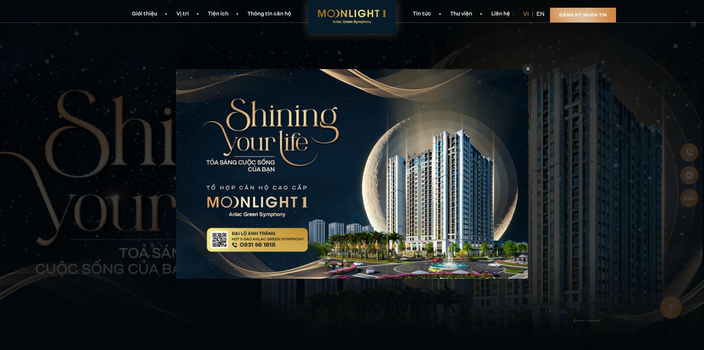  What do you see at coordinates (501, 14) in the screenshot?
I see `a: Liên hệ` at bounding box center [501, 14].